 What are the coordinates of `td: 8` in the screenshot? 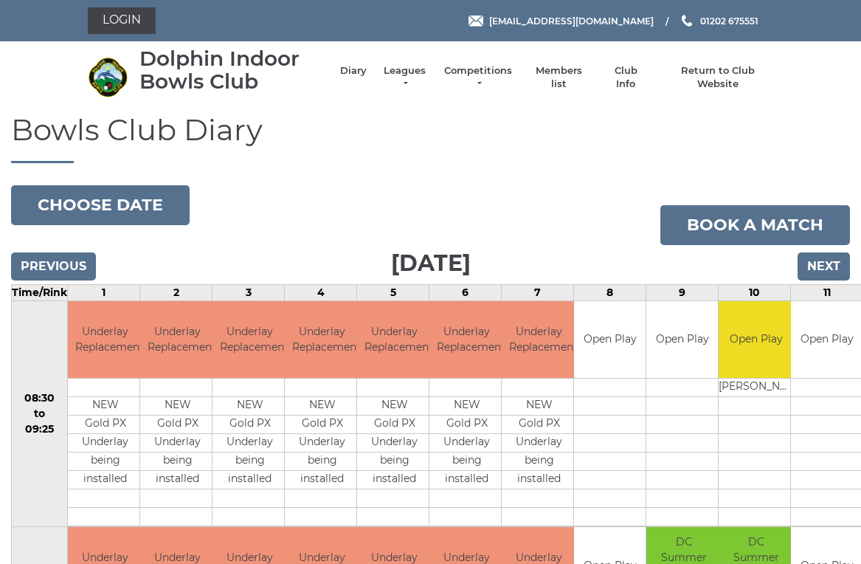 It's located at (610, 292).